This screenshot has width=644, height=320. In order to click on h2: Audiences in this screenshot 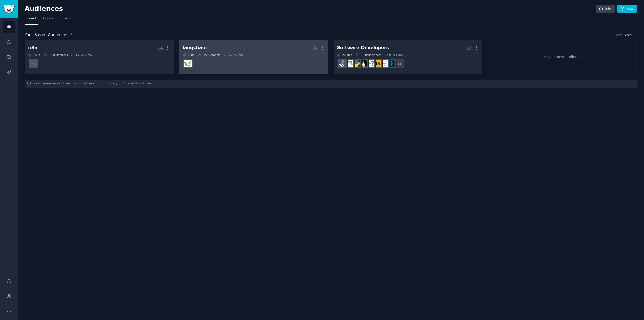, I will do `click(310, 9)`.